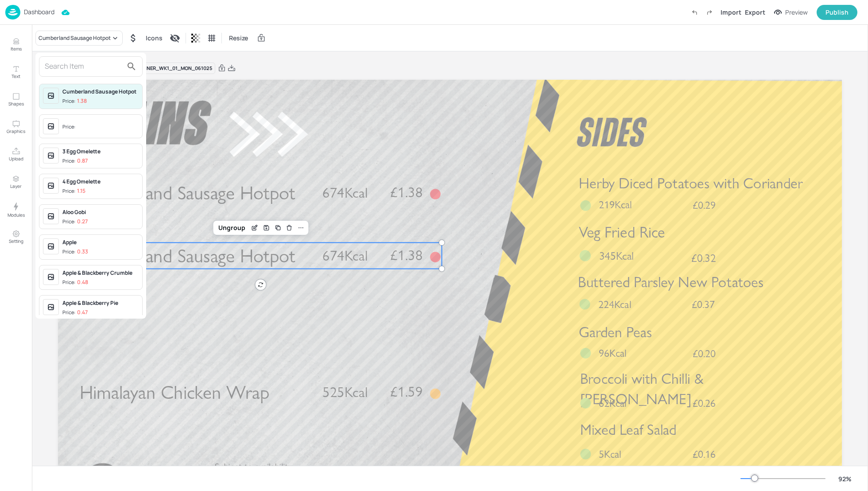  Describe the element at coordinates (100, 92) in the screenshot. I see `div: Cumberland Sausage Hotpot` at that location.